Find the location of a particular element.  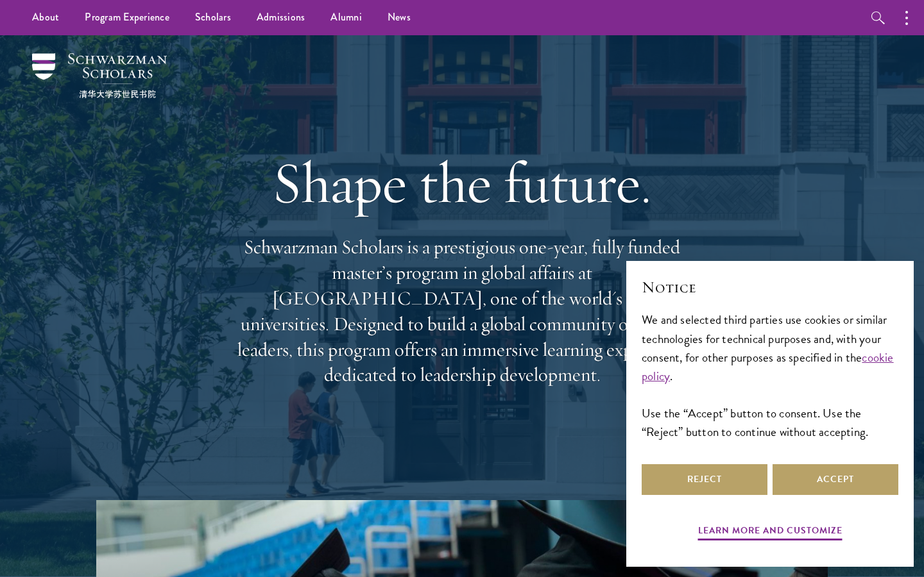

h2: Notice is located at coordinates (770, 287).